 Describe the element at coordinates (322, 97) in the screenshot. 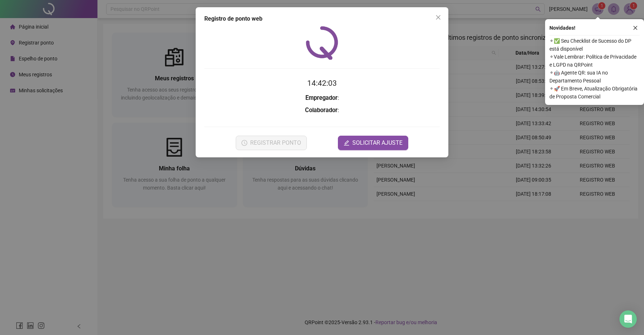

I see `strong: Empregador` at that location.